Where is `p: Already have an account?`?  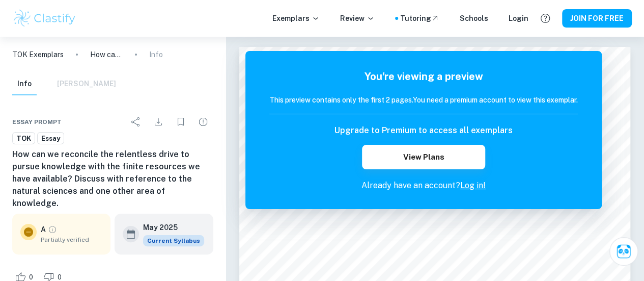 p: Already have an account? is located at coordinates (424, 185).